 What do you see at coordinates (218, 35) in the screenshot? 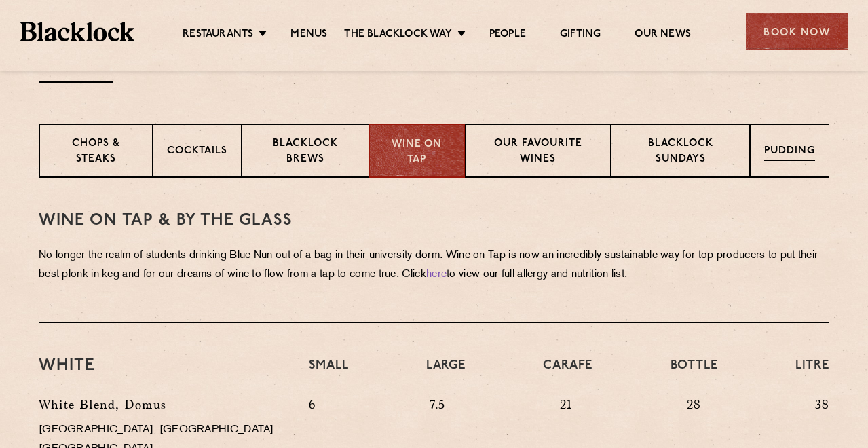
I see `a: Restaurants` at bounding box center [218, 35].